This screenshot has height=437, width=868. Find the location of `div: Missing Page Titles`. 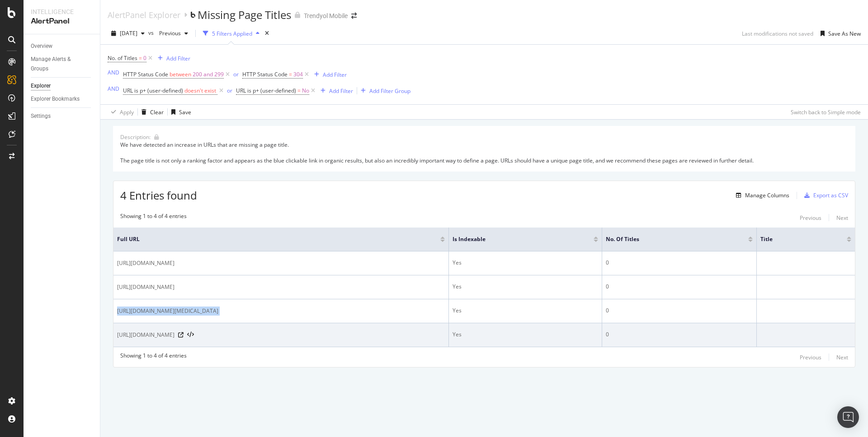

div: Missing Page Titles is located at coordinates (244, 14).